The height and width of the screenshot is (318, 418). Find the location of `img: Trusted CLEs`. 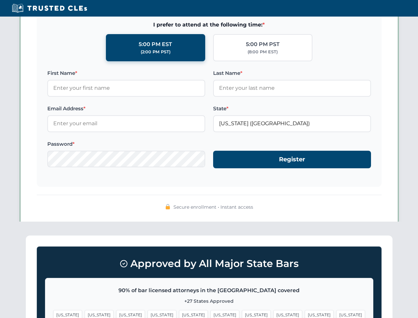

img: Trusted CLEs is located at coordinates (49, 8).